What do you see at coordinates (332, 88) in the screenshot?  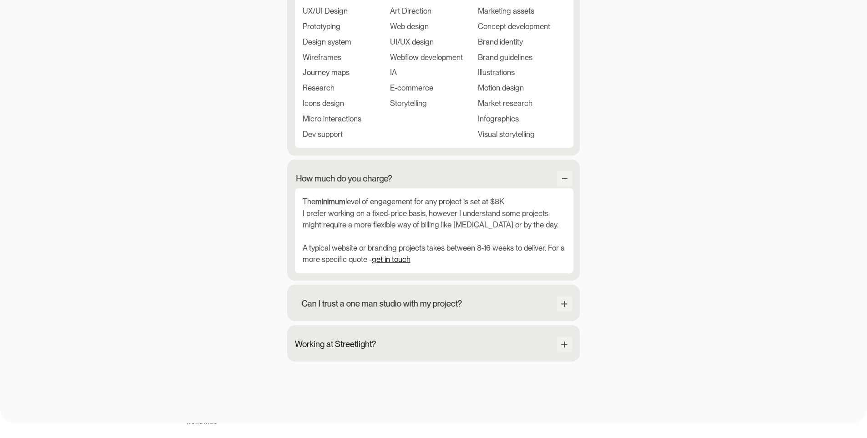 I see `div: Research` at bounding box center [332, 88].